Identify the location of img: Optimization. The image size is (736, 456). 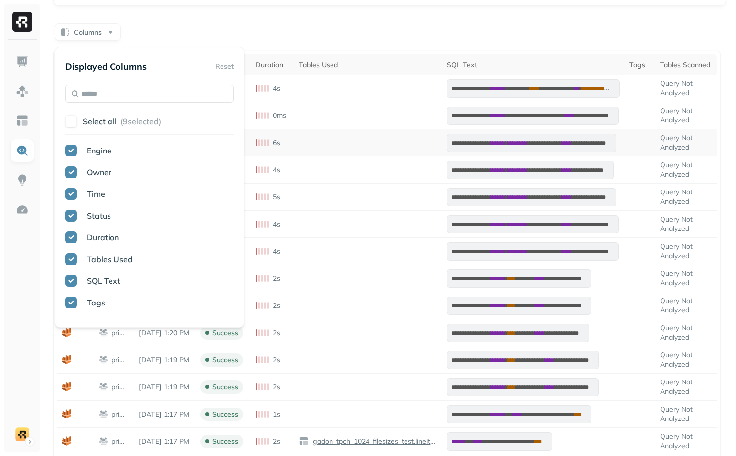
(22, 210).